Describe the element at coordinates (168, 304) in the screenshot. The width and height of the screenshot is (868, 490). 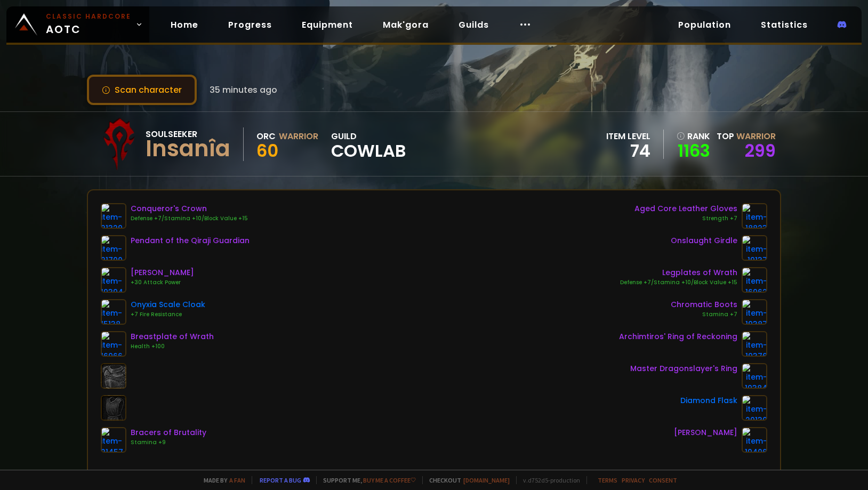
I see `div: Onyxia Scale Cloak` at that location.